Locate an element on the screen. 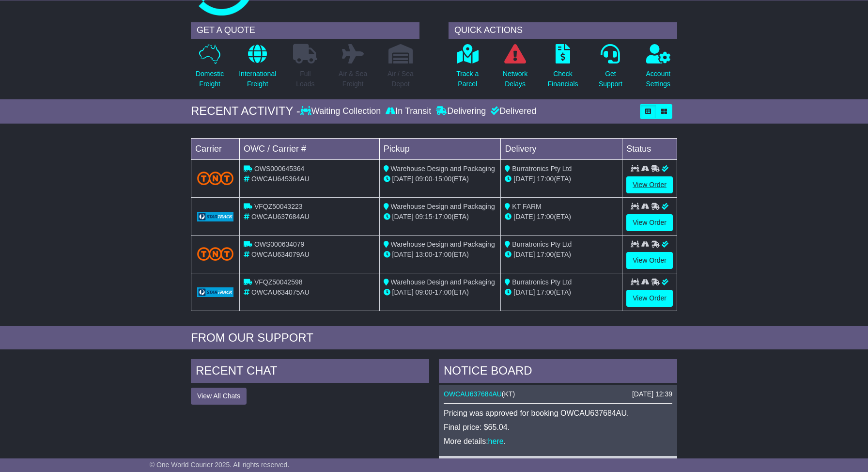  p: Pricing was approved for booking OWCAU637684AU. is located at coordinates (558, 413).